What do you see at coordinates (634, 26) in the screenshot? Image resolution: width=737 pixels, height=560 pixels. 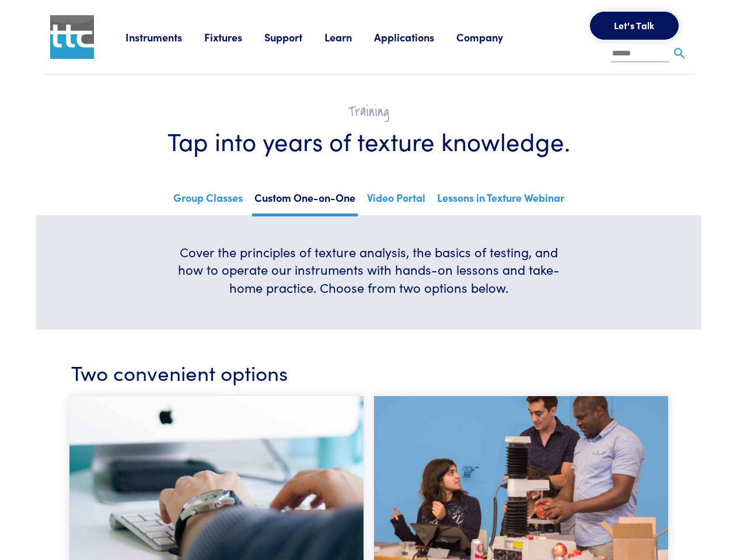 I see `button: Let's Talk` at bounding box center [634, 26].